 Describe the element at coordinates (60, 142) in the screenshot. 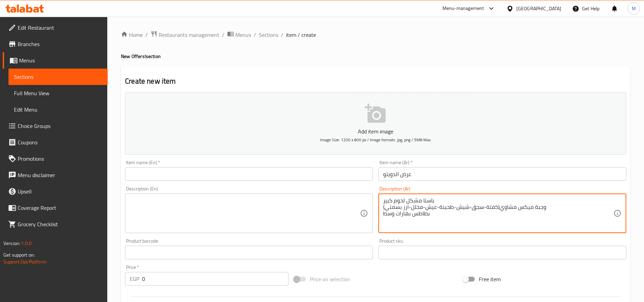

I see `span: Coupons` at that location.